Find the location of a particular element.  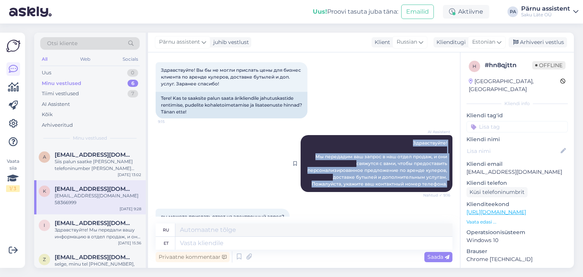

span: Andriuslit73@gmail.com is located at coordinates (94, 155).